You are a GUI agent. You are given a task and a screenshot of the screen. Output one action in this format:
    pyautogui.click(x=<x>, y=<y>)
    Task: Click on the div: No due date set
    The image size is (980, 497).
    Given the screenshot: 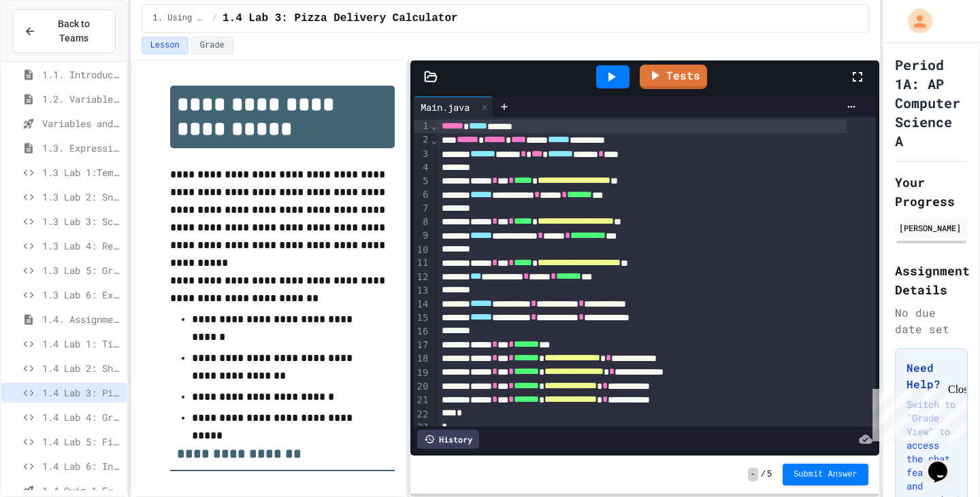 What is the action you would take?
    pyautogui.click(x=931, y=321)
    